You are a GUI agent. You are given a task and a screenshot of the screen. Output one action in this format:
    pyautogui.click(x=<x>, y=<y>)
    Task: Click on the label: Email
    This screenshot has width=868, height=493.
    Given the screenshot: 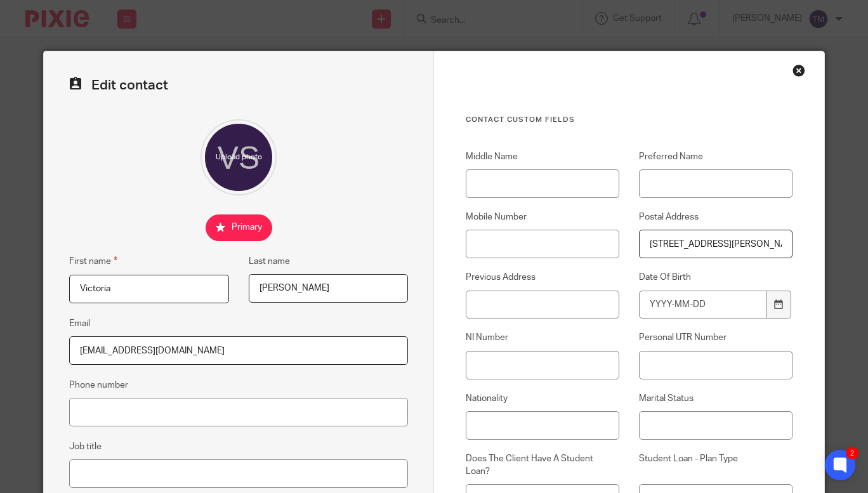 What is the action you would take?
    pyautogui.click(x=79, y=323)
    